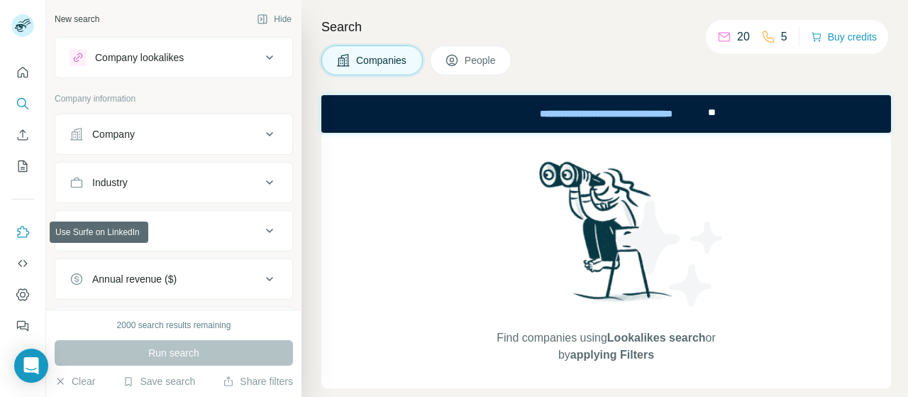 The width and height of the screenshot is (908, 397). I want to click on div: Upgrade plan for full access to Surfe, so click(285, 18).